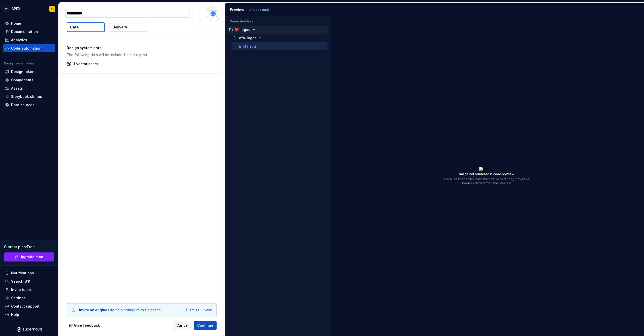  Describe the element at coordinates (95, 310) in the screenshot. I see `b: Invite an engineer` at that location.